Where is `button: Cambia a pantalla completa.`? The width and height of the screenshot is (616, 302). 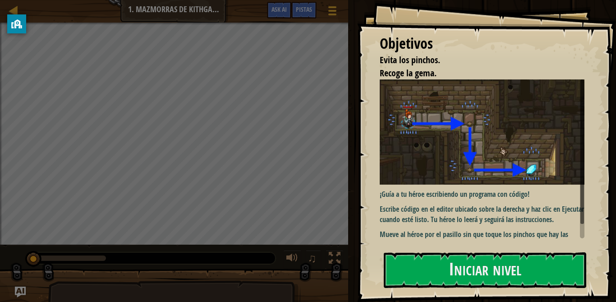
button: Cambia a pantalla completa. is located at coordinates (335, 259).